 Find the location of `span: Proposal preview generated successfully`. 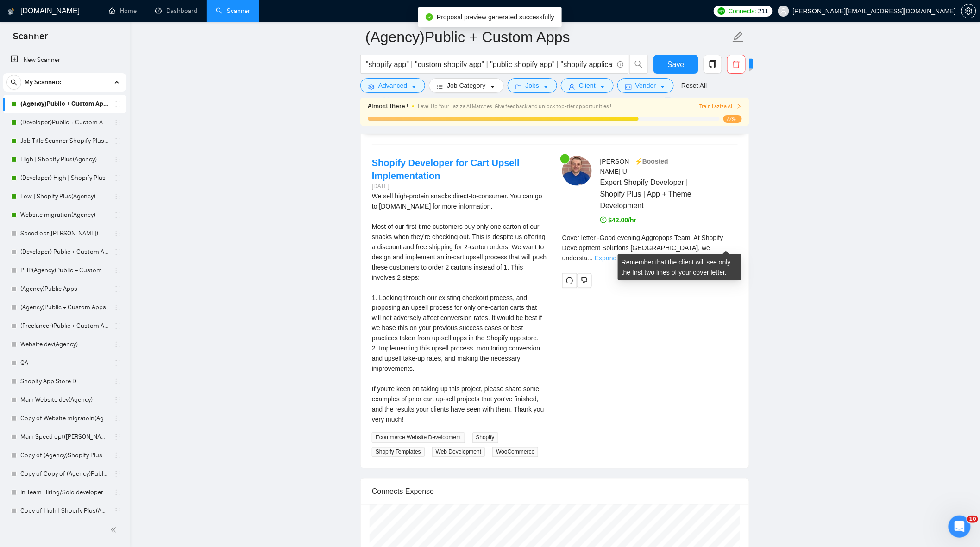

span: Proposal preview generated successfully is located at coordinates (496, 17).